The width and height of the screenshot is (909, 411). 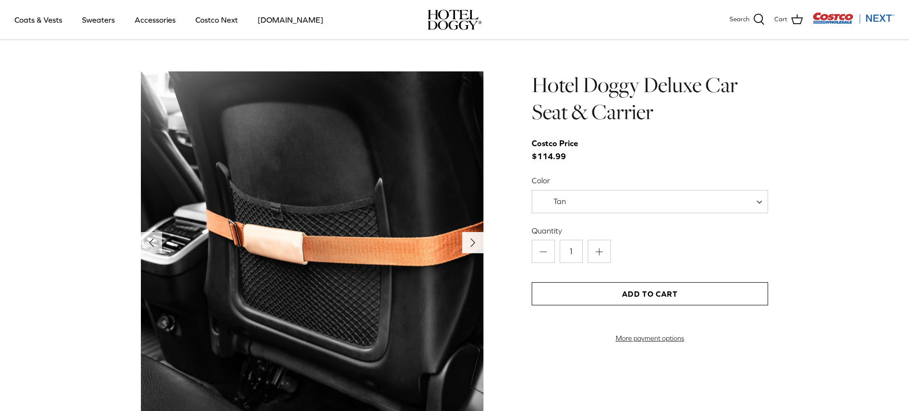 What do you see at coordinates (455, 20) in the screenshot?
I see `img: hoteldoggycom` at bounding box center [455, 20].